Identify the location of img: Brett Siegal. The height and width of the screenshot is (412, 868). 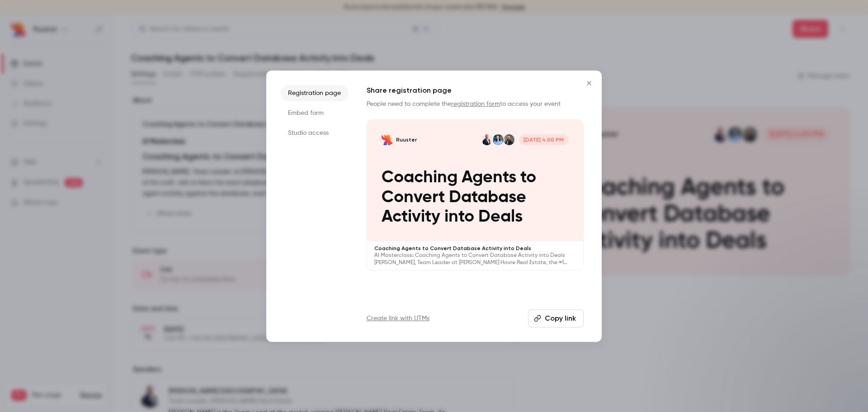
(509, 140).